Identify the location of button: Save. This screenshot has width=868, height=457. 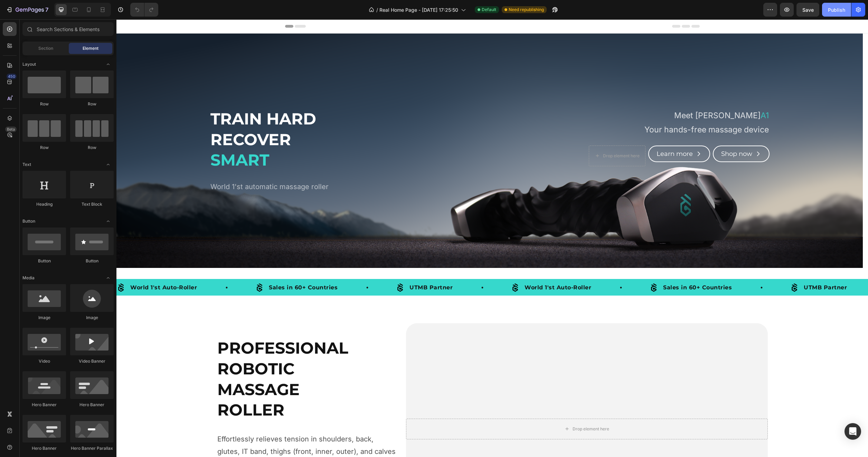
(808, 10).